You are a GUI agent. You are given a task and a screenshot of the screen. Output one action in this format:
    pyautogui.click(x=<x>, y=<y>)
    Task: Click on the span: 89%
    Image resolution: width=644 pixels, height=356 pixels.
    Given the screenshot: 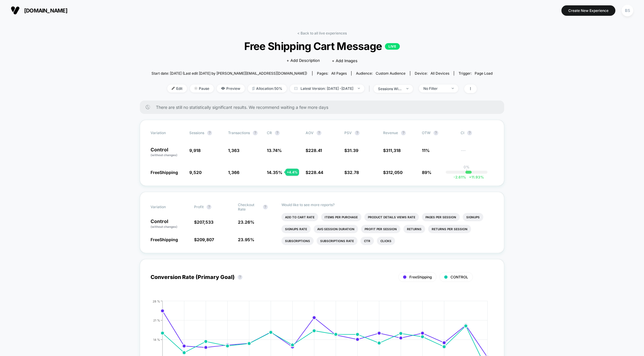 What is the action you would take?
    pyautogui.click(x=426, y=172)
    